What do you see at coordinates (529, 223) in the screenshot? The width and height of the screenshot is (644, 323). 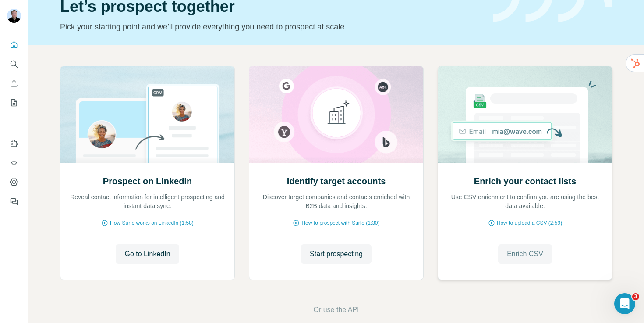 I see `span: How to upload a CSV (2:59)` at bounding box center [529, 223].